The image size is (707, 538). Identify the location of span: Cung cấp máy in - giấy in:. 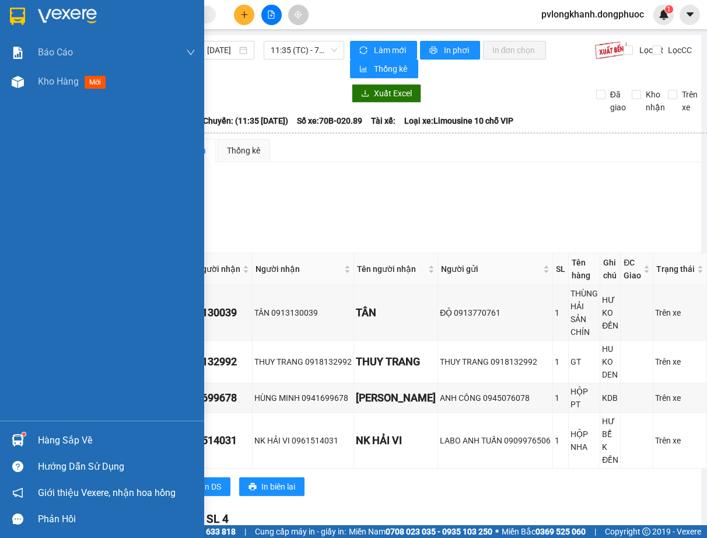
(300, 531).